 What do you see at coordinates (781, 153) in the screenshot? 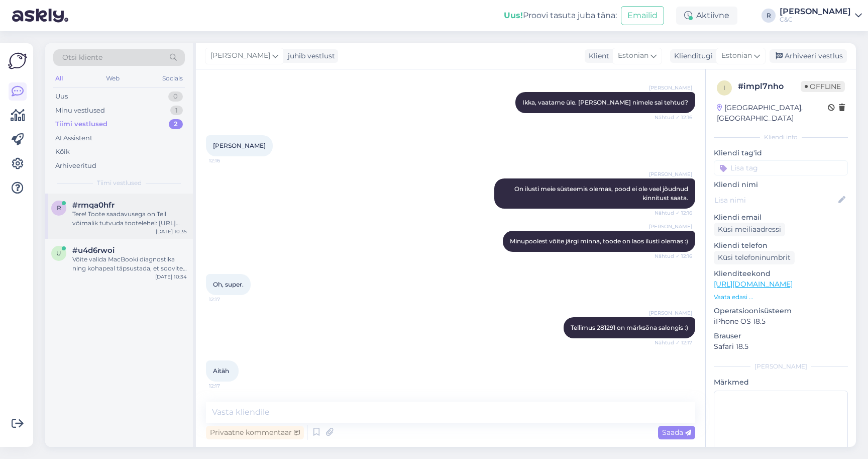
I see `p: Kliendi tag'id` at bounding box center [781, 153].